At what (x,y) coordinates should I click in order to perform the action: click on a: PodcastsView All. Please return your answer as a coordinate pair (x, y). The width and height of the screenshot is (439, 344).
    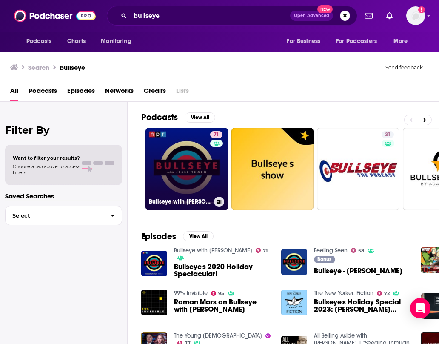
    Looking at the image, I should click on (178, 117).